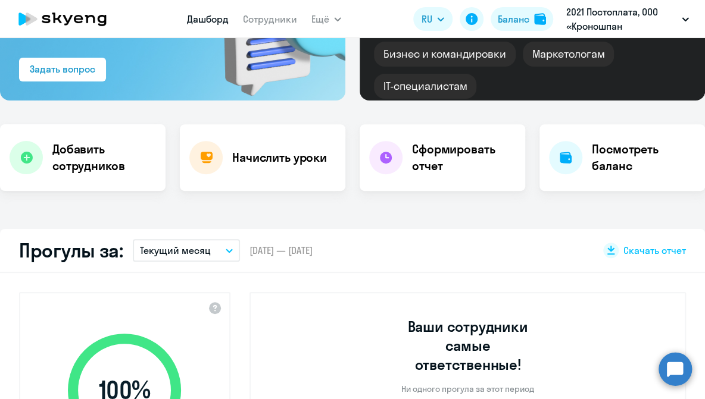  I want to click on img: balance, so click(540, 19).